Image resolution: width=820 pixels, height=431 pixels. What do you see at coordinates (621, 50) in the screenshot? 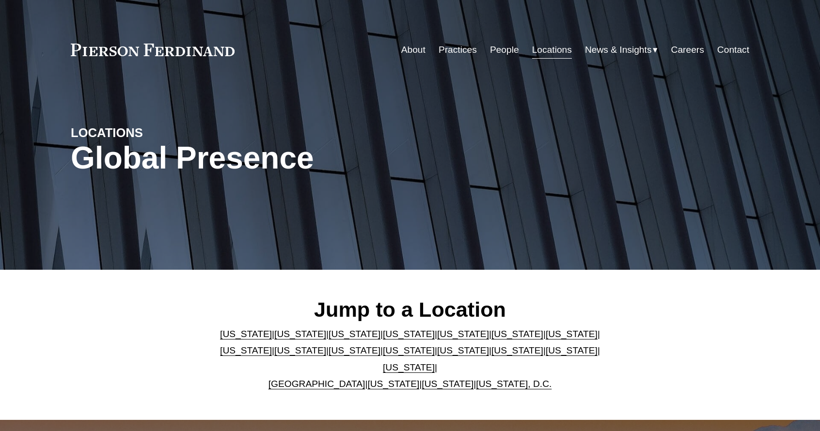
I see `a: folder dropdown` at bounding box center [621, 50].